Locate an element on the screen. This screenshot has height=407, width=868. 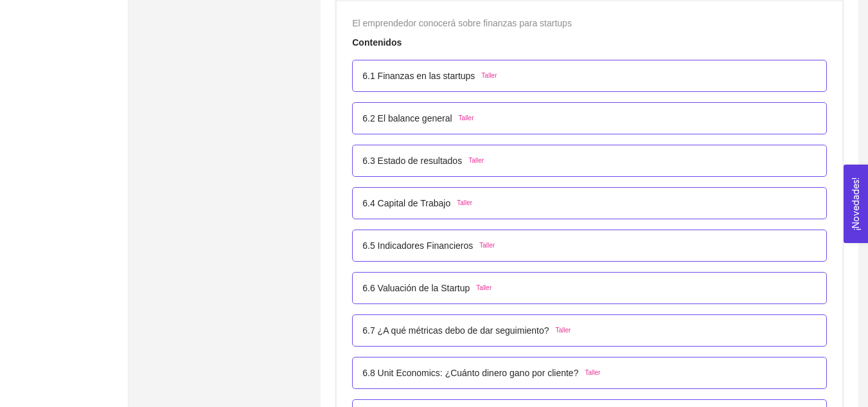
p: 6.4 Capital de Trabajo is located at coordinates (406, 204).